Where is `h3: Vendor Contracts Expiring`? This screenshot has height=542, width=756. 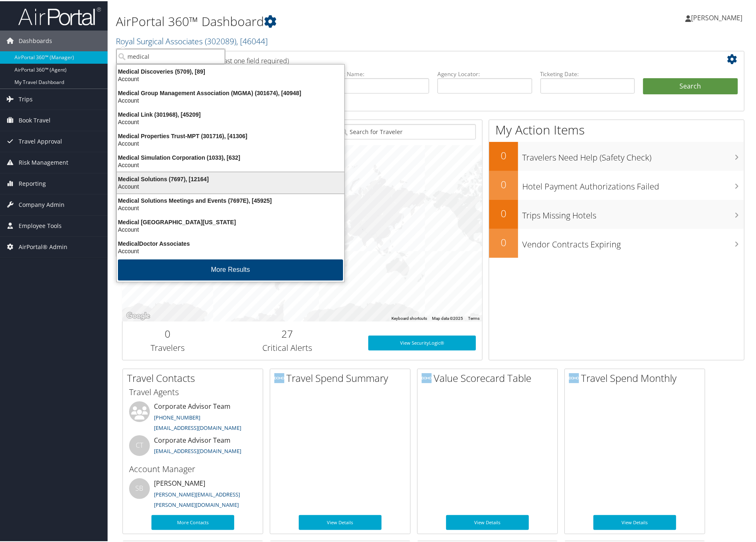 h3: Vendor Contracts Expiring is located at coordinates (633, 242).